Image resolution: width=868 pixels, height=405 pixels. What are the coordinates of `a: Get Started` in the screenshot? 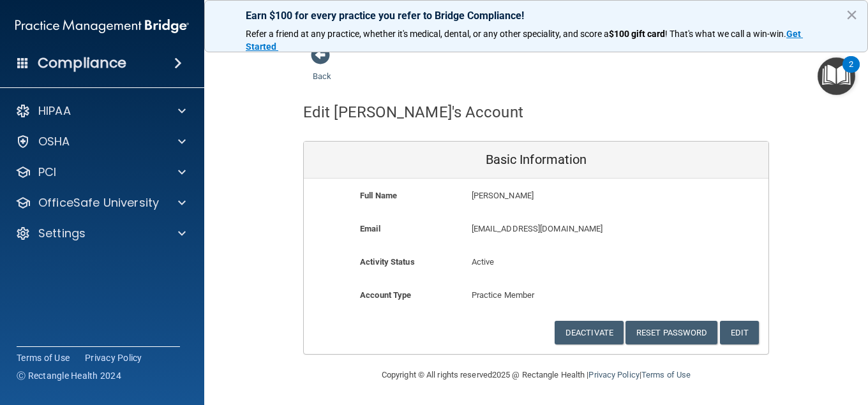 It's located at (524, 40).